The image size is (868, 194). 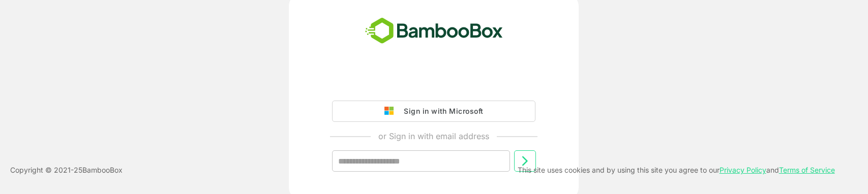 I want to click on a: Terms of Service, so click(x=807, y=169).